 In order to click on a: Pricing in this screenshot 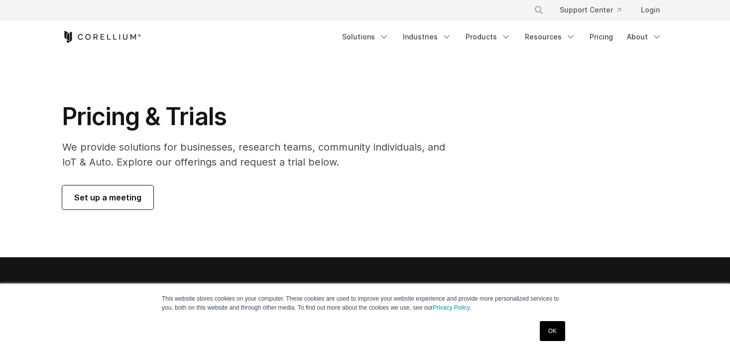, I will do `click(601, 37)`.